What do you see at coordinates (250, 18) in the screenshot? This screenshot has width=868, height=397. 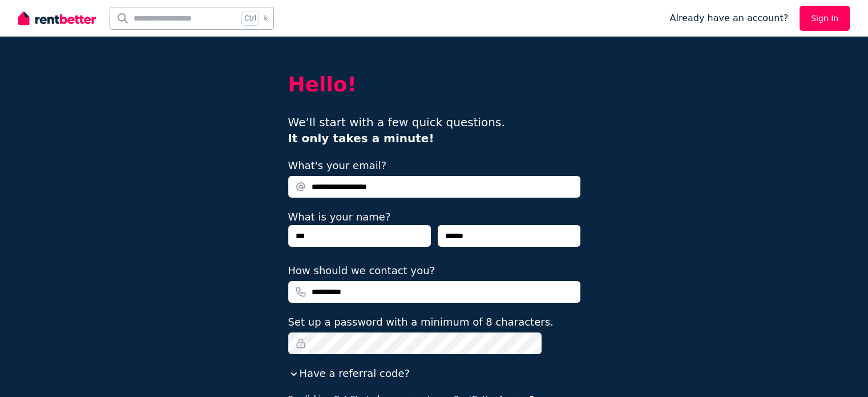 I see `span: Ctrl` at bounding box center [250, 18].